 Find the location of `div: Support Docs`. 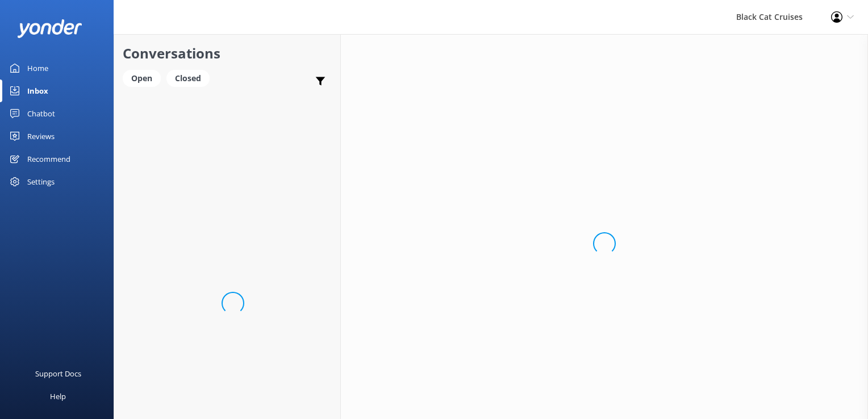

div: Support Docs is located at coordinates (58, 373).